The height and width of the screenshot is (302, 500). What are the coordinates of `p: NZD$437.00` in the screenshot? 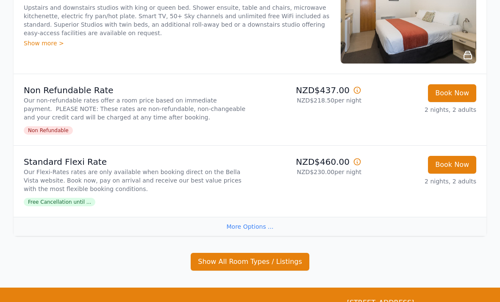 It's located at (307, 90).